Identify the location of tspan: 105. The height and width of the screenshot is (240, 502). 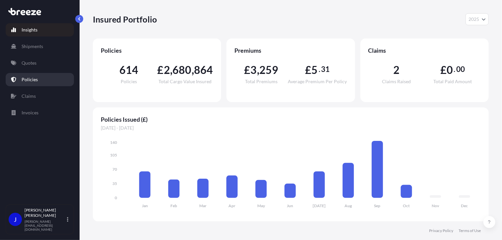
(113, 155).